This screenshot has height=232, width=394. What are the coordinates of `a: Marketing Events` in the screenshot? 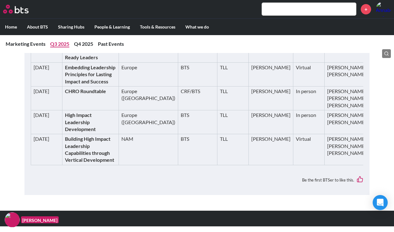 It's located at (25, 44).